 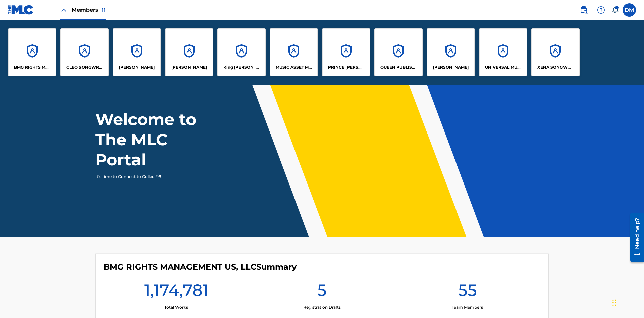 What do you see at coordinates (137, 67) in the screenshot?
I see `p: ELVIS COSTELLO` at bounding box center [137, 67].